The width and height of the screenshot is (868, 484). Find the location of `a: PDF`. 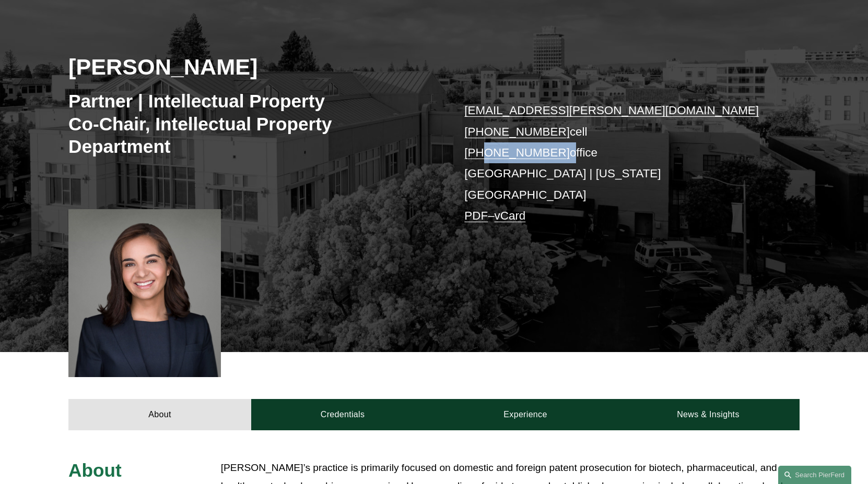

a: PDF is located at coordinates (476, 216).